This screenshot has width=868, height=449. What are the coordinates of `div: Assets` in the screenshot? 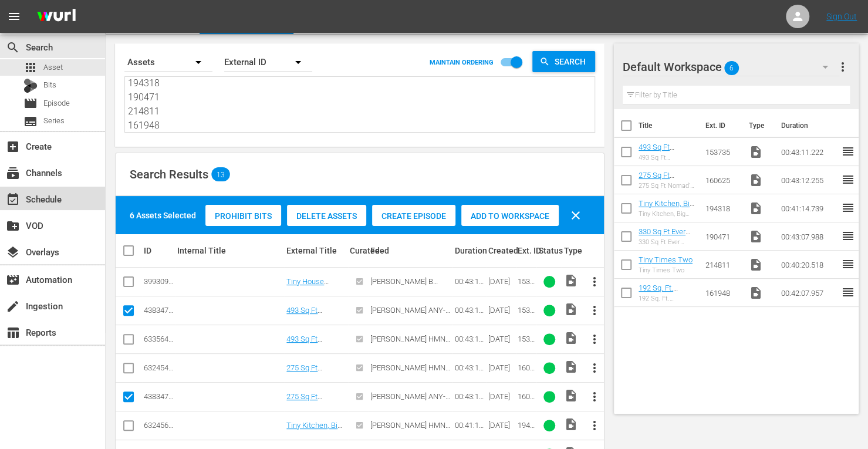 It's located at (169, 62).